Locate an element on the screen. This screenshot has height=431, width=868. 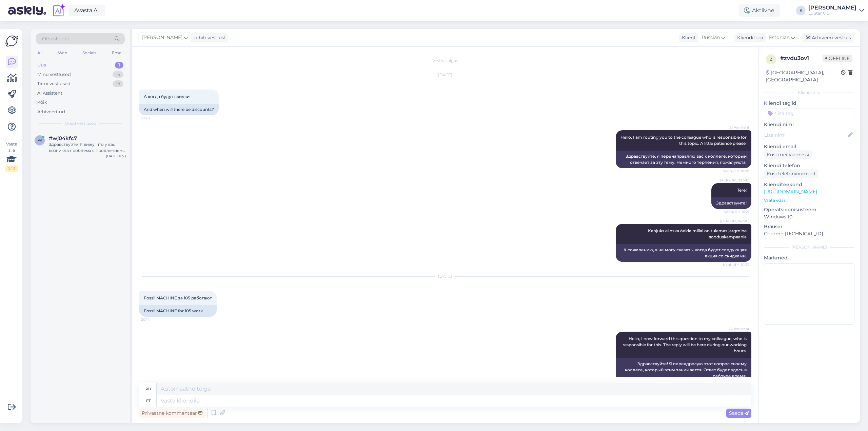
div: Uus is located at coordinates (42, 65).